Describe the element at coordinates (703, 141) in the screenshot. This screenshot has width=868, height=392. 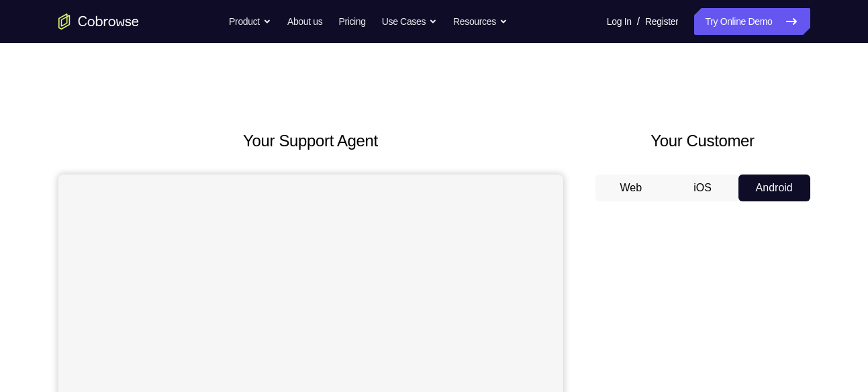
I see `h2: Your Customer` at that location.